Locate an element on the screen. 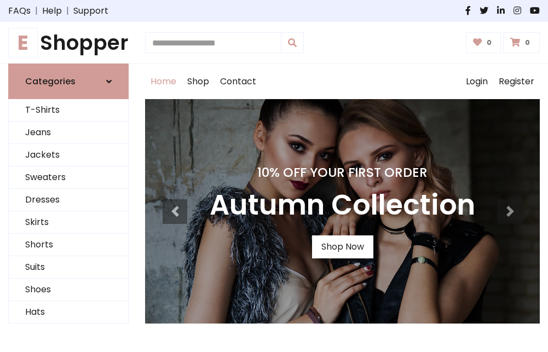 Image resolution: width=548 pixels, height=352 pixels. a: Sweaters is located at coordinates (68, 177).